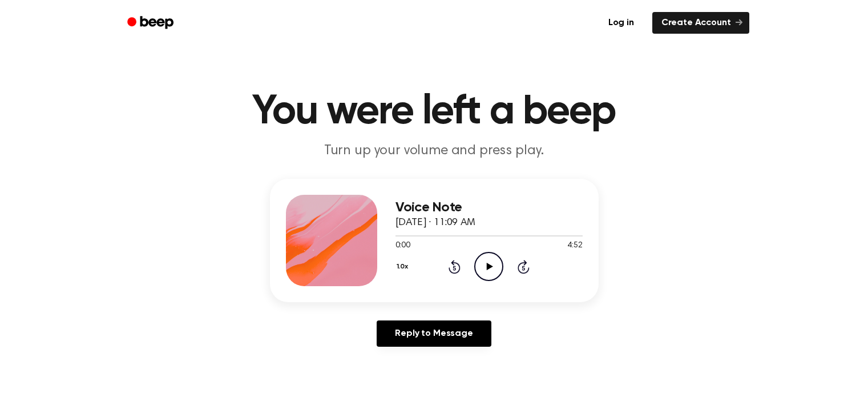 This screenshot has width=868, height=417. I want to click on p: Turn up your volume and press play., so click(435, 150).